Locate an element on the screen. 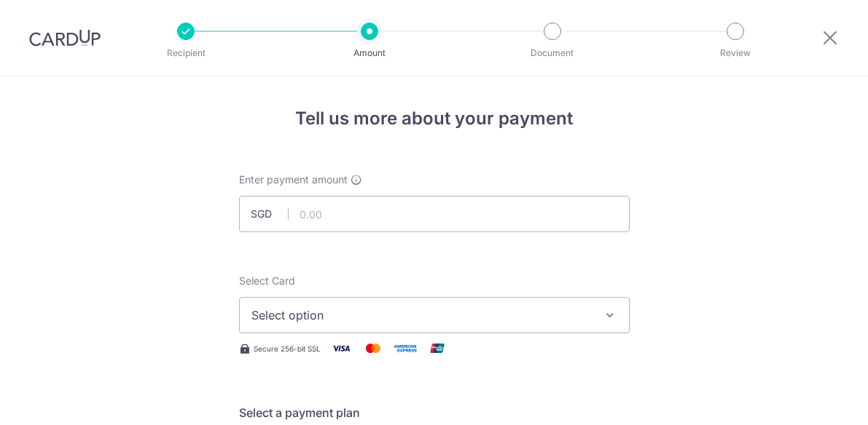  span: Secure 256-bit SSL is located at coordinates (287, 349).